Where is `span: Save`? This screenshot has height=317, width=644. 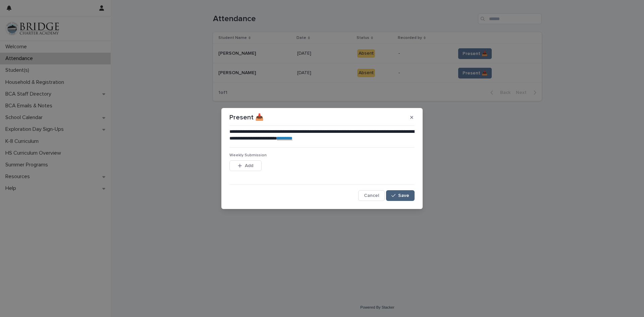 span: Save is located at coordinates (403, 196).